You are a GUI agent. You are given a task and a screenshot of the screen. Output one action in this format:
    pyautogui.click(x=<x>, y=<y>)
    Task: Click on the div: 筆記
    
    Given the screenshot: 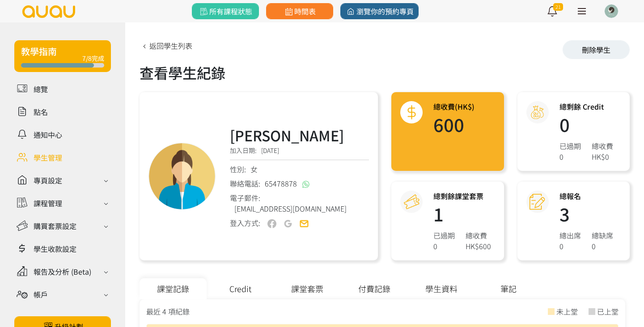 What is the action you would take?
    pyautogui.click(x=508, y=289)
    